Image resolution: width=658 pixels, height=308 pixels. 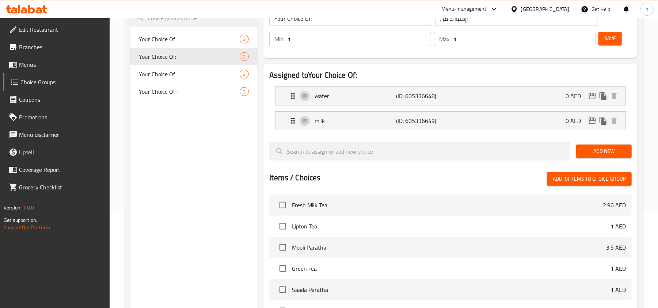 I want to click on button: Add New, so click(x=604, y=151).